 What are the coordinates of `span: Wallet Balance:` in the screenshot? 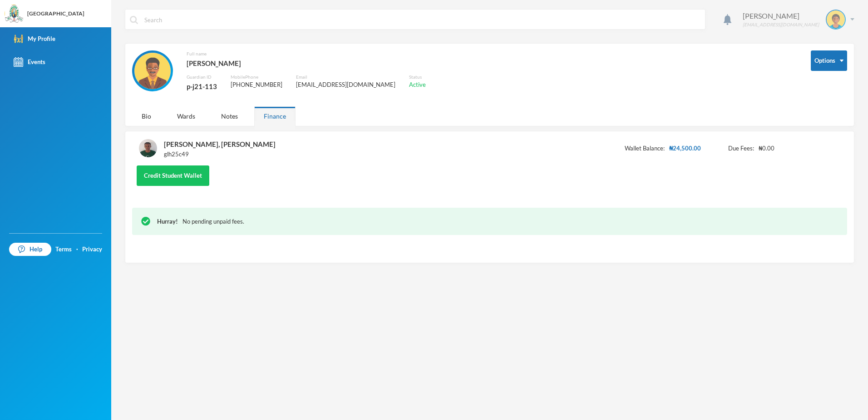 It's located at (645, 149).